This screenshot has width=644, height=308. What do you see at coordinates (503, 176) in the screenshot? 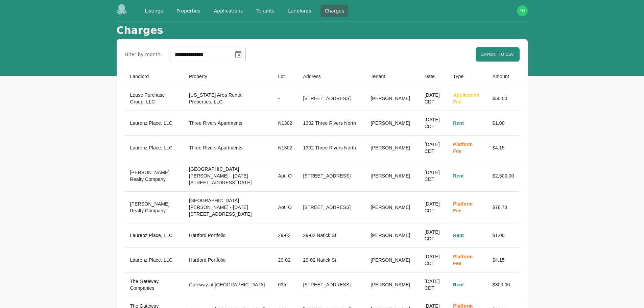
I see `td: $2,500.00` at bounding box center [503, 176].